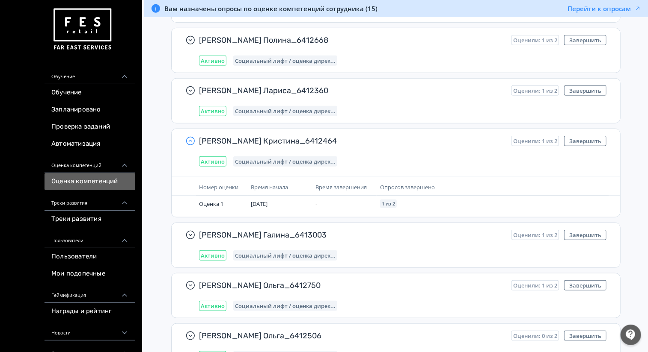 Image resolution: width=648 pixels, height=352 pixels. I want to click on a: Запланировано, so click(90, 110).